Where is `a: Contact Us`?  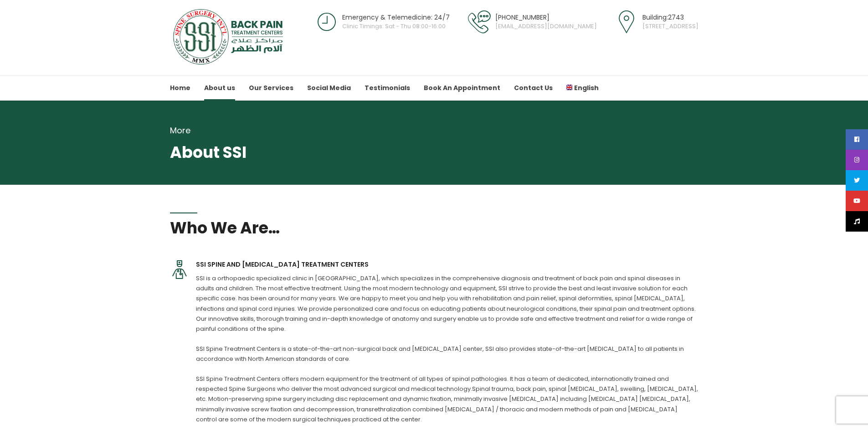 a: Contact Us is located at coordinates (533, 88).